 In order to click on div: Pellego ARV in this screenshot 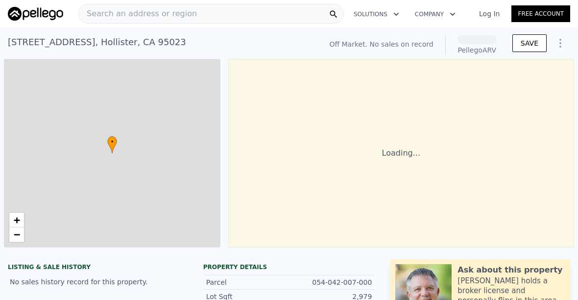, I will do `click(477, 50)`.